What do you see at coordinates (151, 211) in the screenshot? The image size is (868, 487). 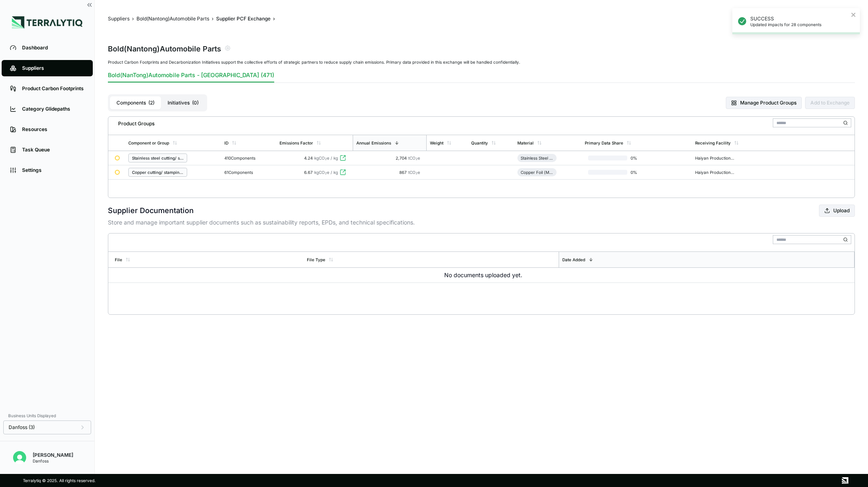 I see `h2: Supplier Documentation` at bounding box center [151, 211].